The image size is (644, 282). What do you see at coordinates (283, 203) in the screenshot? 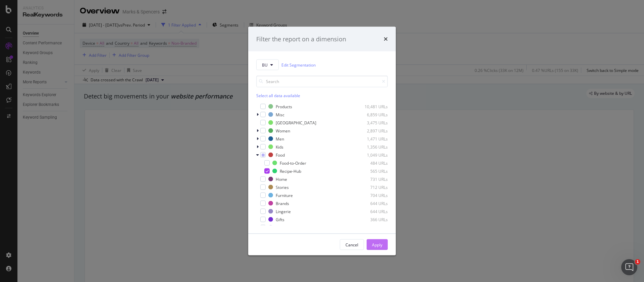
I see `div: Brands` at bounding box center [283, 203].